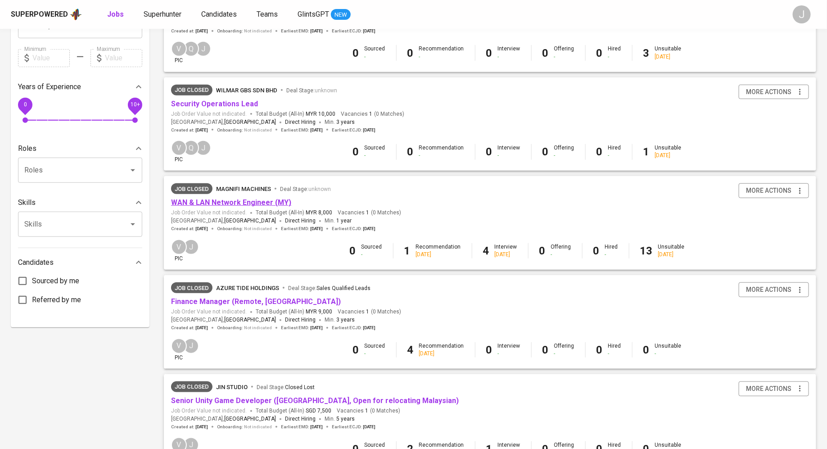  Describe the element at coordinates (220, 14) in the screenshot. I see `a: Candidates` at that location.